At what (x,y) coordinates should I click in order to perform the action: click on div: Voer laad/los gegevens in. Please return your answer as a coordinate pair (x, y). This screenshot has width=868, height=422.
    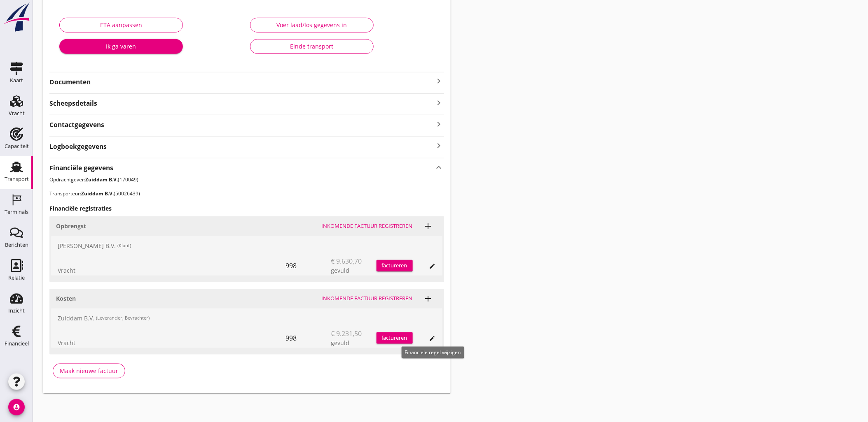
    Looking at the image, I should click on (312, 25).